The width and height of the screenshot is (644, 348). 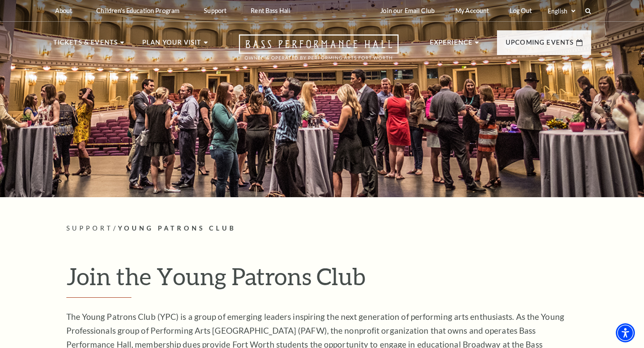 What do you see at coordinates (322, 280) in the screenshot?
I see `h2: Join the Young Patrons Club` at bounding box center [322, 280].